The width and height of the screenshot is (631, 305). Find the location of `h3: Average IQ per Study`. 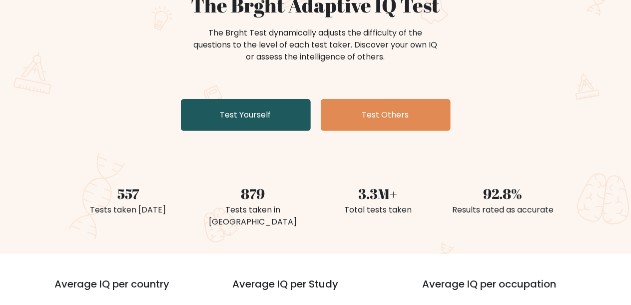

h3: Average IQ per Study is located at coordinates (316, 290).